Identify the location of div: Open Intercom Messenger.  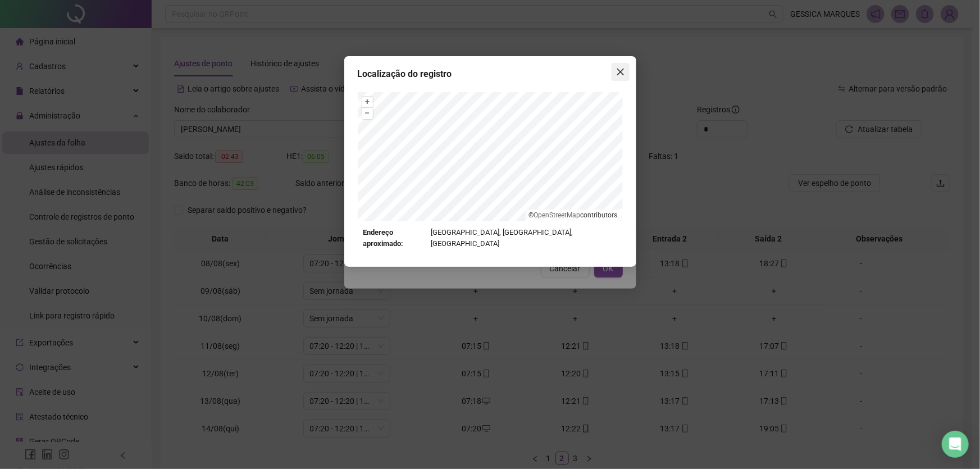
(955, 444).